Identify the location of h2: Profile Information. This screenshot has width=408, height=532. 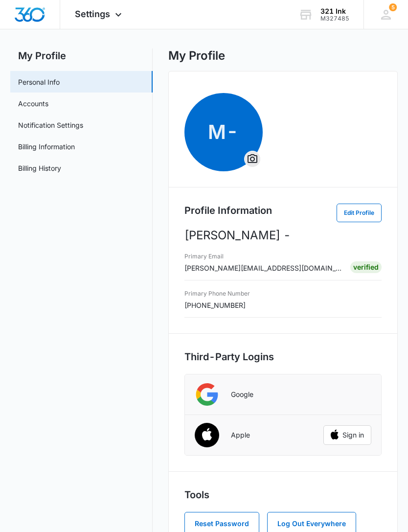
(228, 210).